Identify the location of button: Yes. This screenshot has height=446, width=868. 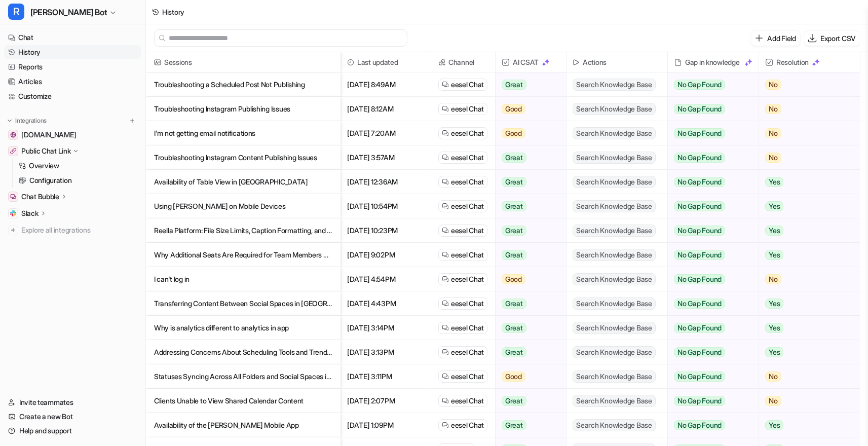
(805, 352).